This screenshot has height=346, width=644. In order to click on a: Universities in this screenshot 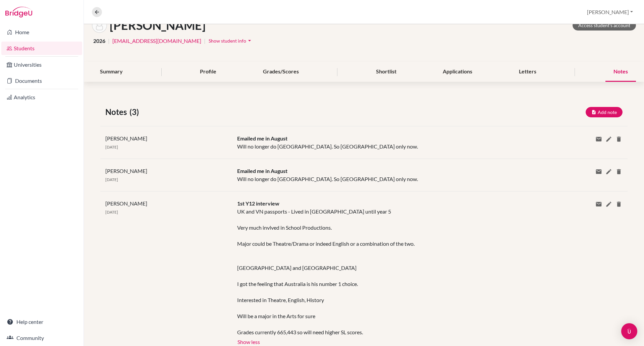, I will do `click(42, 65)`.